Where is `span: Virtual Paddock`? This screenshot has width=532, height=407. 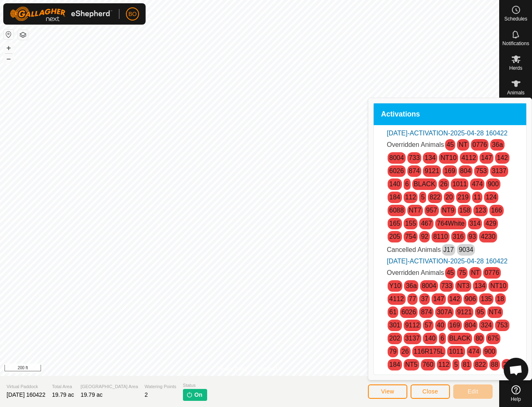
span: Virtual Paddock is located at coordinates (26, 386).